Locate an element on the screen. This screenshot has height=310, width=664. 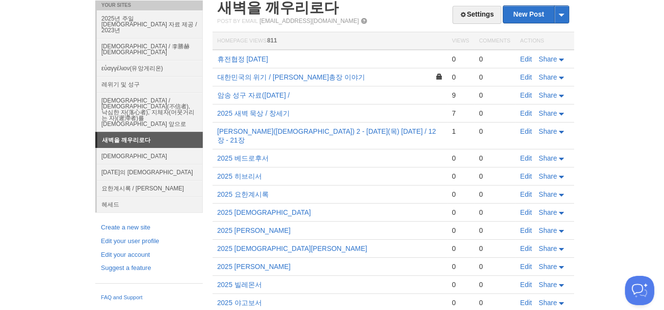
a: 2025 야고보서 is located at coordinates (239, 303).